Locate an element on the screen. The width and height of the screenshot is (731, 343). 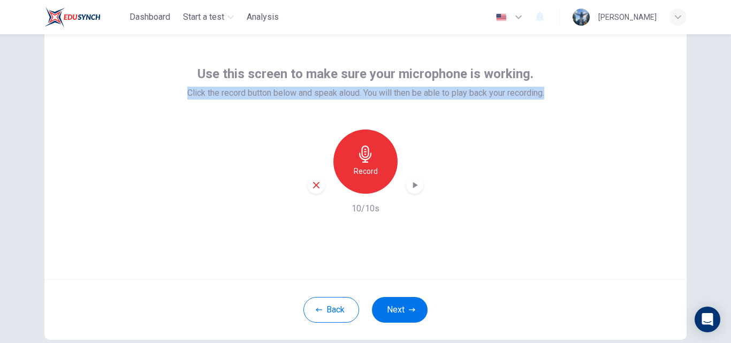
a: EduSynch logo is located at coordinates (85, 17).